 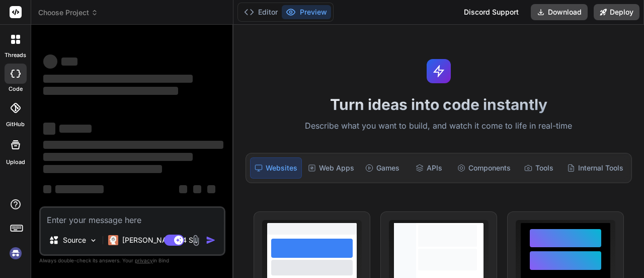 I want to click on div: Games, so click(x=382, y=168).